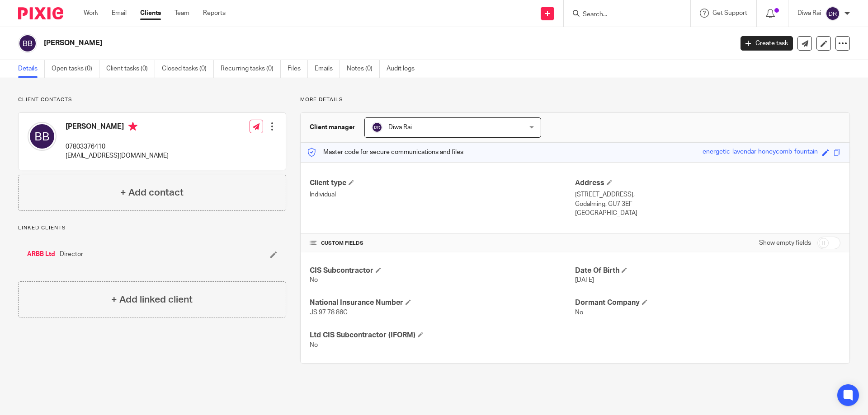  What do you see at coordinates (403, 68) in the screenshot?
I see `a: Audit logs` at bounding box center [403, 68].